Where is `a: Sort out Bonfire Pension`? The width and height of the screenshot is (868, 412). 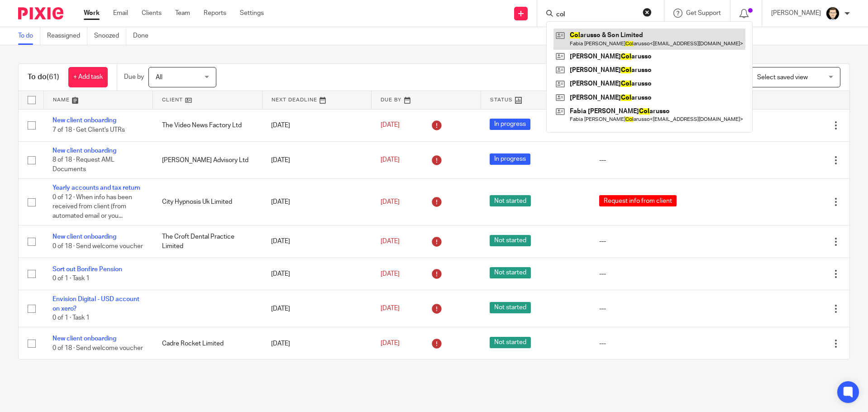 a: Sort out Bonfire Pension is located at coordinates (87, 270).